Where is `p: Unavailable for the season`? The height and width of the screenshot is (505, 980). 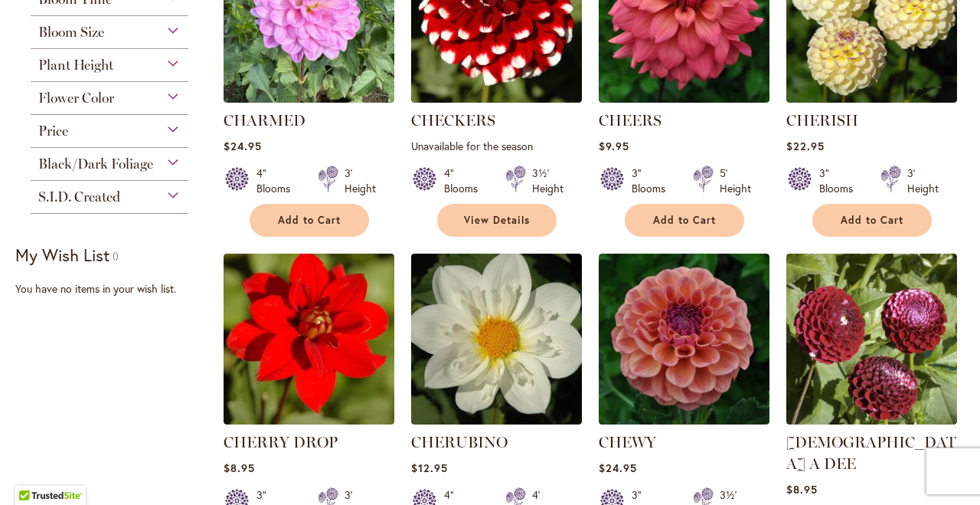 p: Unavailable for the season is located at coordinates (496, 146).